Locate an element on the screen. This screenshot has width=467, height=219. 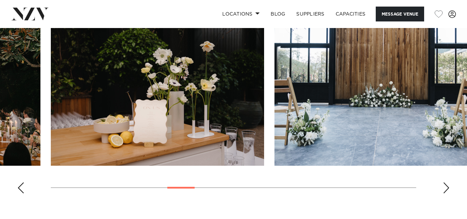
a: BLOG is located at coordinates (278, 14).